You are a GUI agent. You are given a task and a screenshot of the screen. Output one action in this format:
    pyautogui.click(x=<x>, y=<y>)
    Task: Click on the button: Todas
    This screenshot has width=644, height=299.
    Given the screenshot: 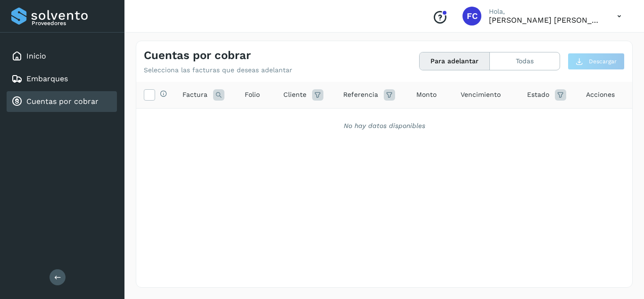 What is the action you would take?
    pyautogui.click(x=525, y=61)
    